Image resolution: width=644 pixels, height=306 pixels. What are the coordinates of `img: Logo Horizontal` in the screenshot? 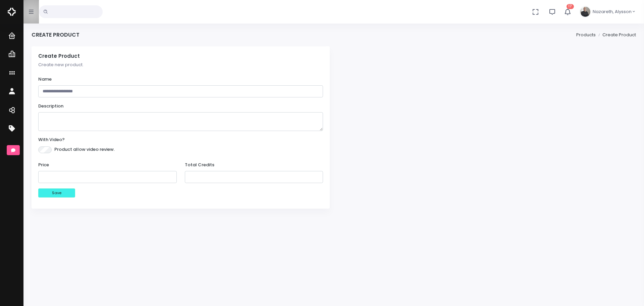 It's located at (11, 11).